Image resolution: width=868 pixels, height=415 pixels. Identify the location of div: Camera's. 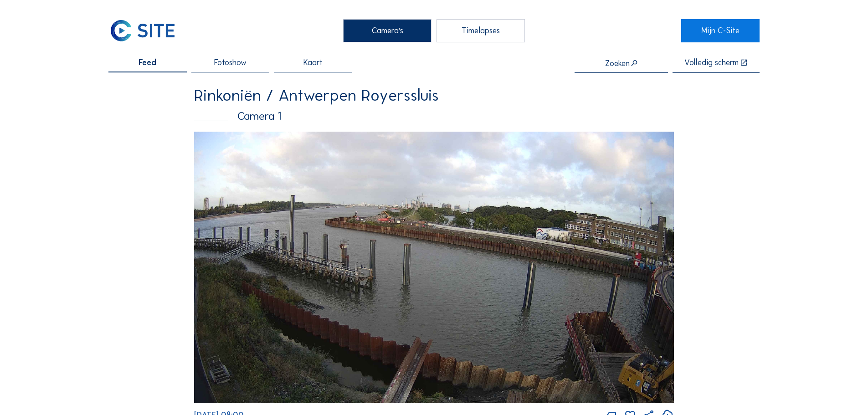
(387, 31).